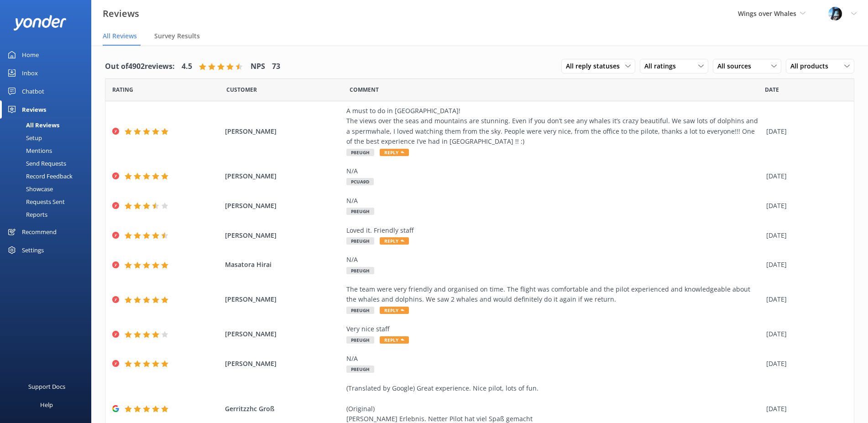  I want to click on div: Loved it. Friendly staff, so click(554, 231).